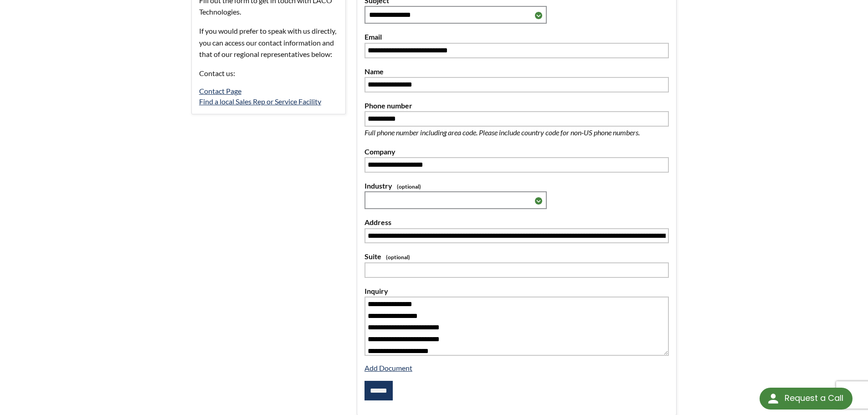  What do you see at coordinates (517, 186) in the screenshot?
I see `label: Industry` at bounding box center [517, 186].